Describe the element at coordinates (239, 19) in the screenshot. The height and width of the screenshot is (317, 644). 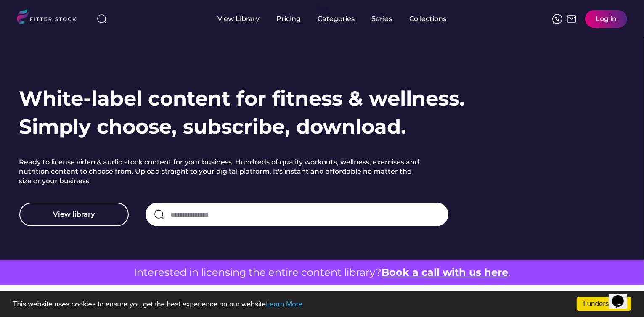
I see `div: View Library` at that location.